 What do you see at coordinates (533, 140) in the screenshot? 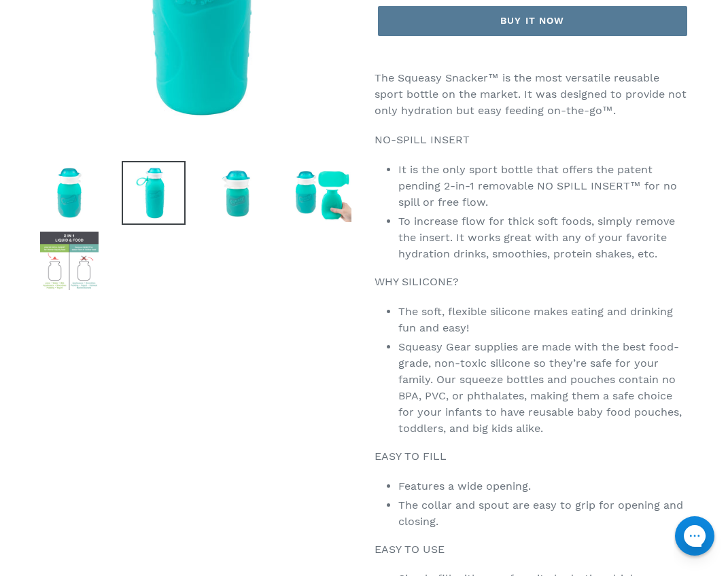
I see `p: NO-SPILL INSERT` at bounding box center [533, 140].